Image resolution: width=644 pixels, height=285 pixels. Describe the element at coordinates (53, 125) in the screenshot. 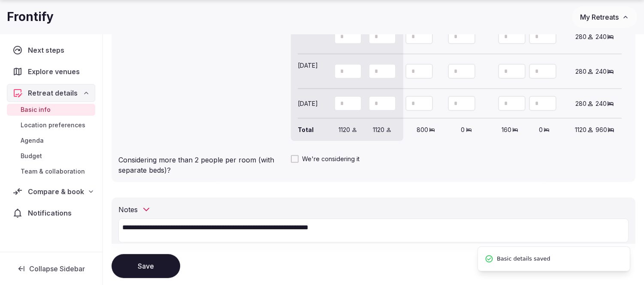

I see `span: Location preferences` at that location.